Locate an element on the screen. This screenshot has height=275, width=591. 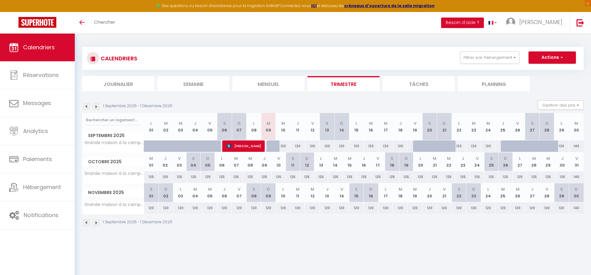
span: Calendriers is located at coordinates (39, 47).